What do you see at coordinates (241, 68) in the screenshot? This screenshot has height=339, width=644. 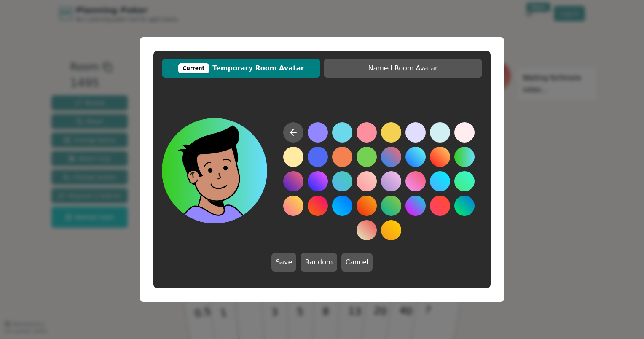 I see `span: Temporary Room Avatar` at bounding box center [241, 68].